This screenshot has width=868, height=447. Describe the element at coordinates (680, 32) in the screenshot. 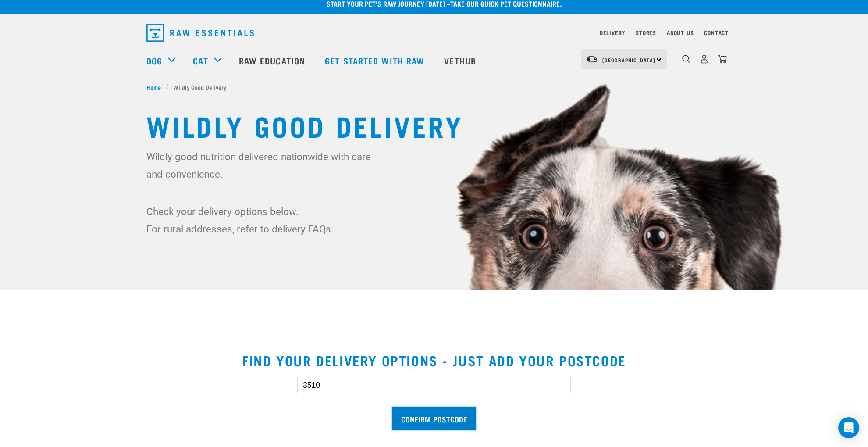

I see `a: About Us` at that location.